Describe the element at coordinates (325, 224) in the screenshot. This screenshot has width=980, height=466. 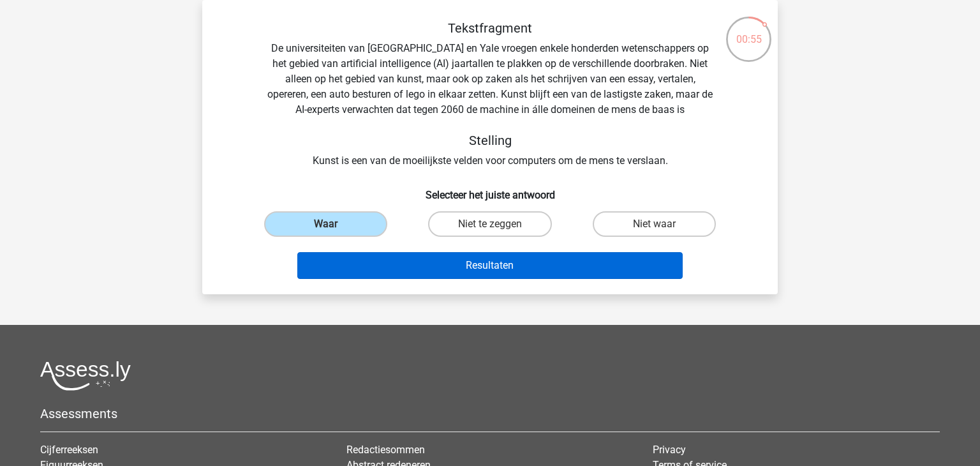
I see `label: Waar` at that location.